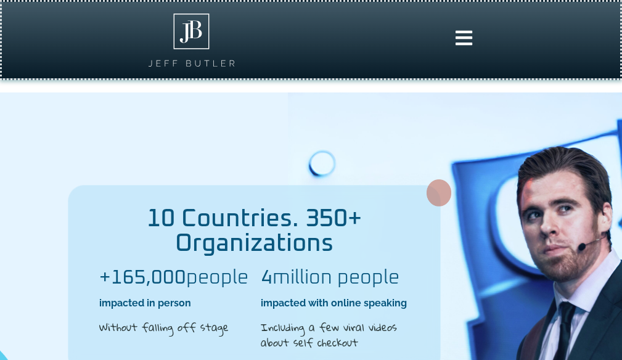  What do you see at coordinates (174, 303) in the screenshot?
I see `h2: impacted in person` at bounding box center [174, 303].